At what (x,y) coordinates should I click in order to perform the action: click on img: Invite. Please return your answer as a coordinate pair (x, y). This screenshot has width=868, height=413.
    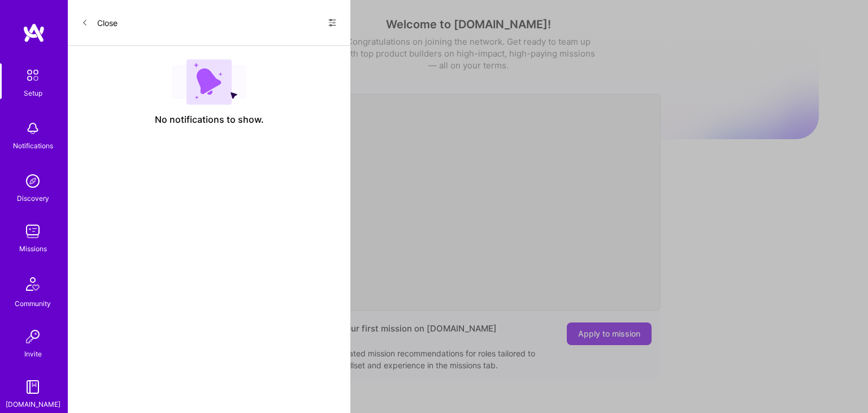
    Looking at the image, I should click on (33, 336).